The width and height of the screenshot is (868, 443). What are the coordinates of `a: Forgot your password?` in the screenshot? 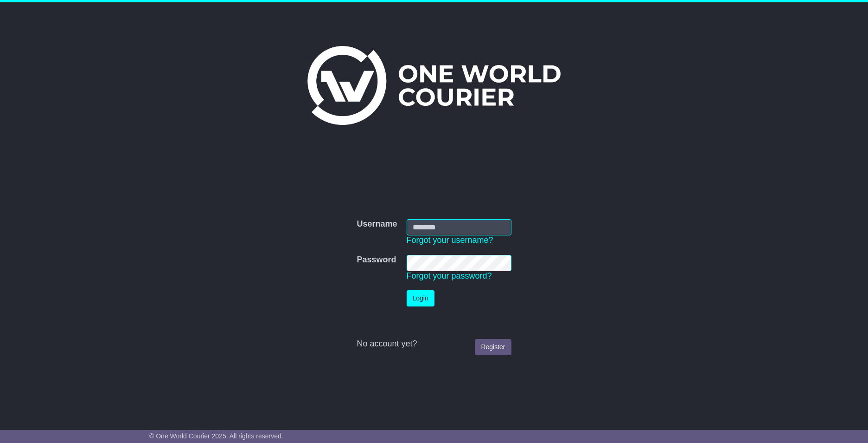 It's located at (449, 276).